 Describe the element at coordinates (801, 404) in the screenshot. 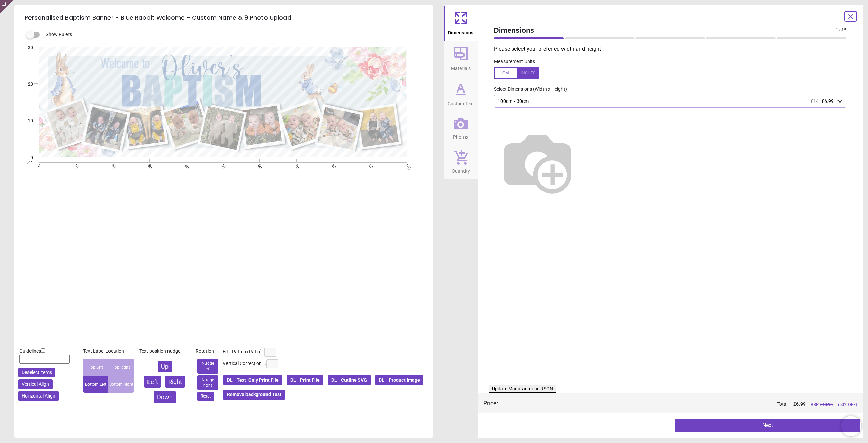

I see `span: 6.99` at that location.